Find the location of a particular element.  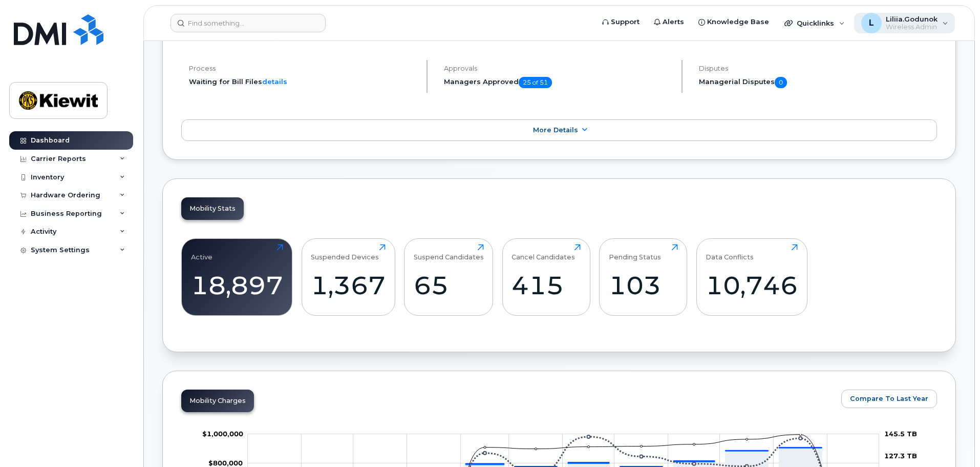

div: 65 is located at coordinates (448, 285).